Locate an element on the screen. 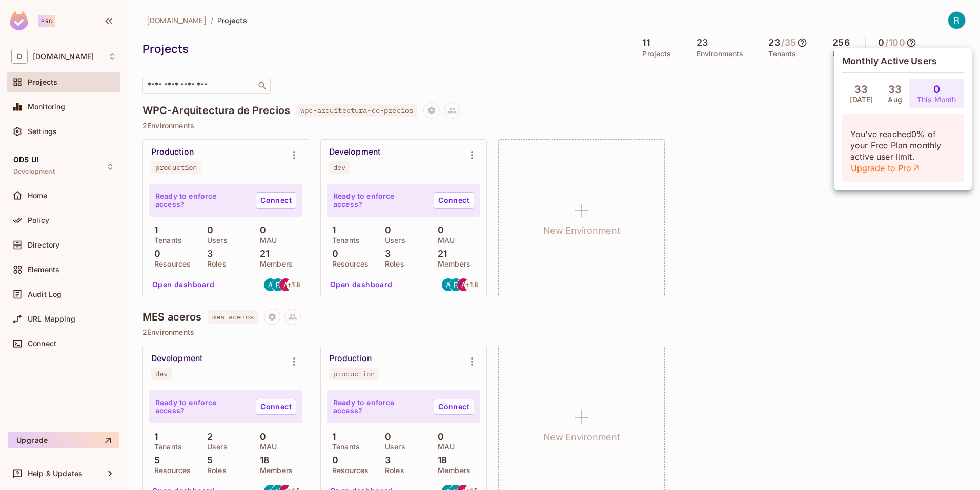  p: You’ve reached 0 % of your Free Plan monthly active user limit. is located at coordinates (903, 150).